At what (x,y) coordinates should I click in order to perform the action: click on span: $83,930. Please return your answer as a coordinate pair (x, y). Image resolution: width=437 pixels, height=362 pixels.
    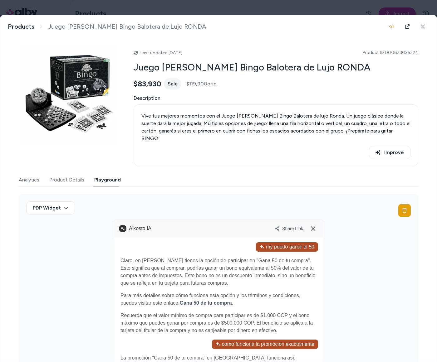
    Looking at the image, I should click on (147, 84).